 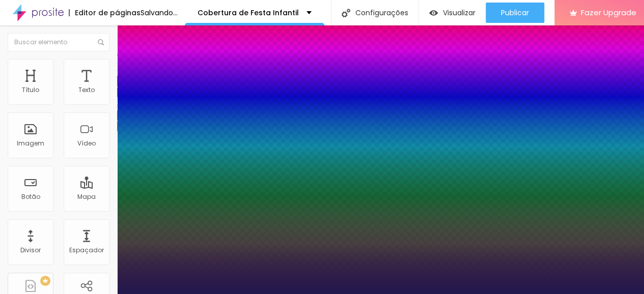 What do you see at coordinates (86, 197) in the screenshot?
I see `div: Mapa` at bounding box center [86, 197].